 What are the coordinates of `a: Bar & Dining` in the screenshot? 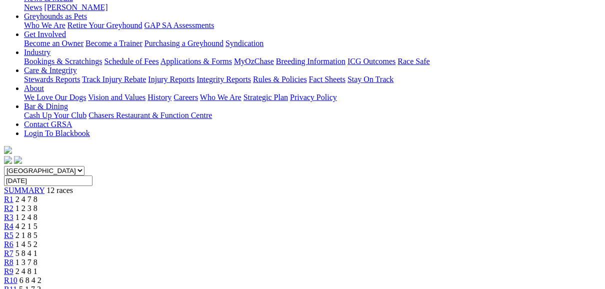 It's located at (46, 106).